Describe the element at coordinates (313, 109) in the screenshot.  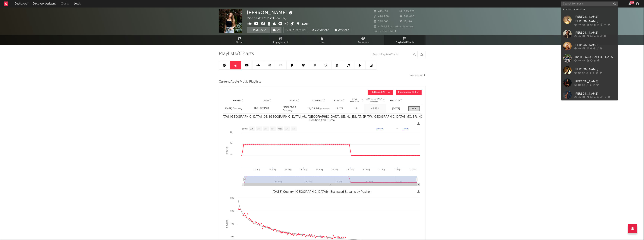
I see `a: GB` at that location.